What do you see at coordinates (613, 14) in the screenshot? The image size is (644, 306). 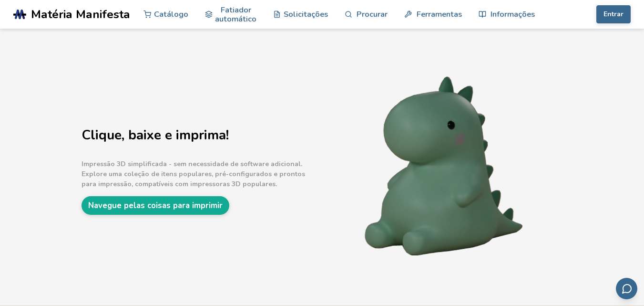 I see `button: Entrar` at bounding box center [613, 14].